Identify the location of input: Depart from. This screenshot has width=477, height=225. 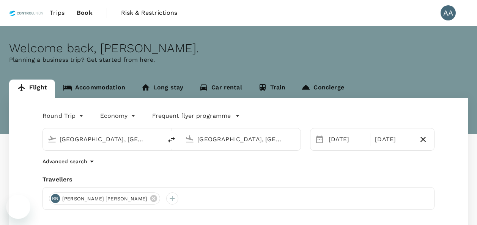
(103, 139).